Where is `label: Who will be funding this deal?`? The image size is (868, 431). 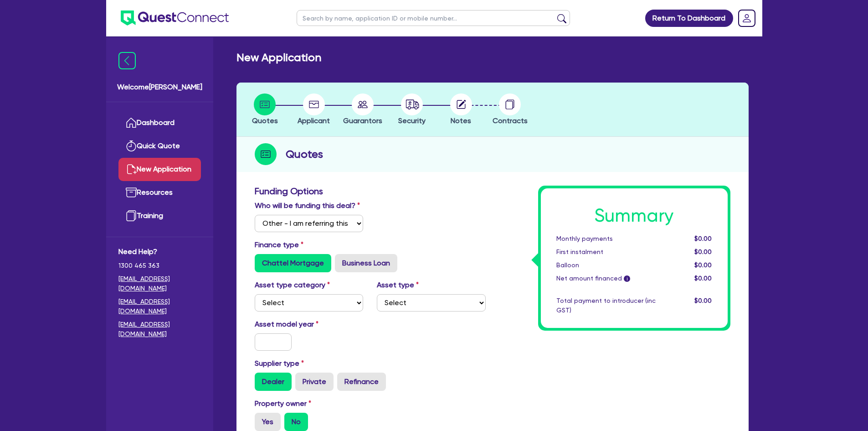 label: Who will be funding this deal? is located at coordinates (307, 206).